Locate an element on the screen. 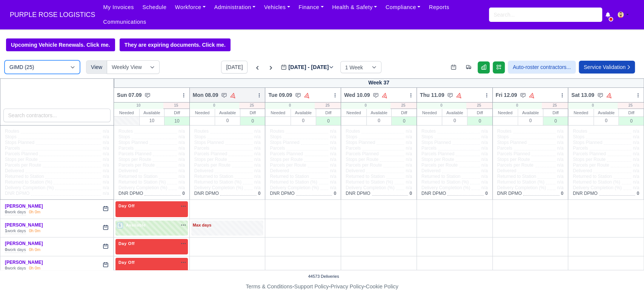  a: Terms & Conditions is located at coordinates (268, 287).